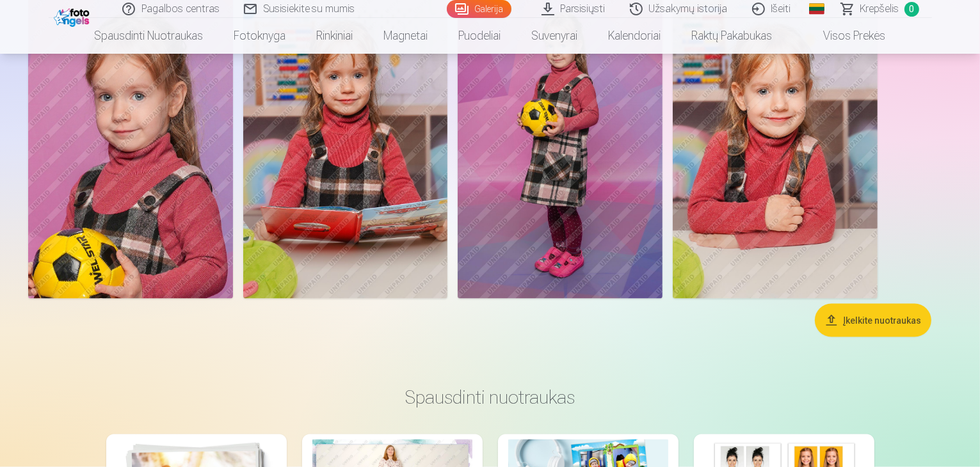 The width and height of the screenshot is (980, 467). What do you see at coordinates (635, 36) in the screenshot?
I see `a: Kalendoriai` at bounding box center [635, 36].